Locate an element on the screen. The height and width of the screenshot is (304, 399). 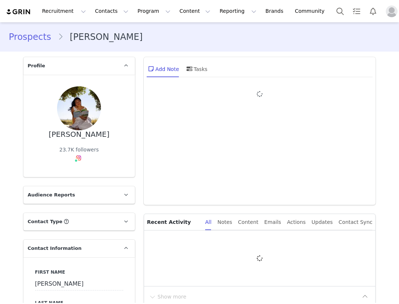
div: Tasks is located at coordinates (196, 69).